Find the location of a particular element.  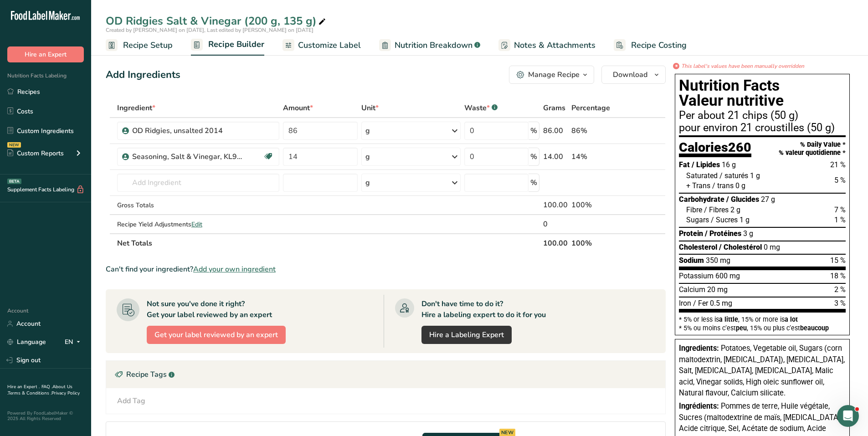

a: Customize Label is located at coordinates (321, 45).